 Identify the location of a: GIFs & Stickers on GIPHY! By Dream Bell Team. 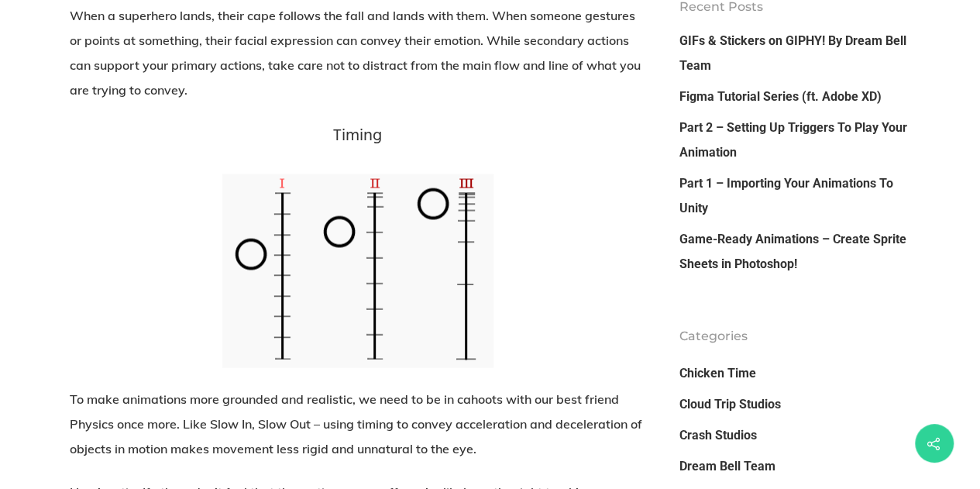
(796, 53).